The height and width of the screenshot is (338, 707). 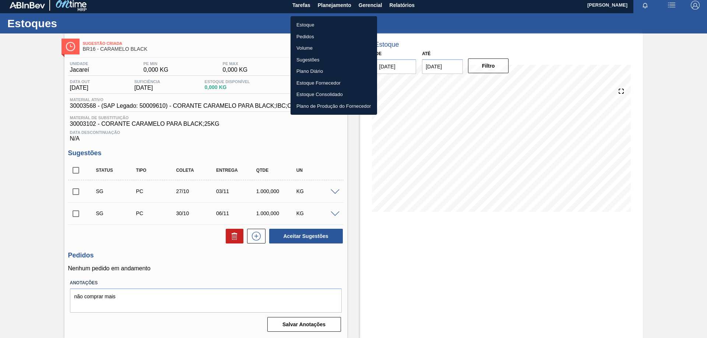 What do you see at coordinates (334, 95) in the screenshot?
I see `li: Estoque Consolidado` at bounding box center [334, 95].